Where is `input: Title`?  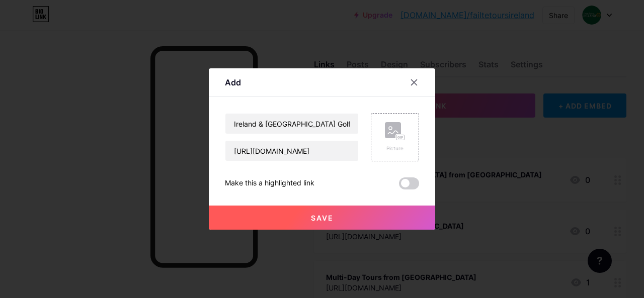
input: Title is located at coordinates (292, 123).